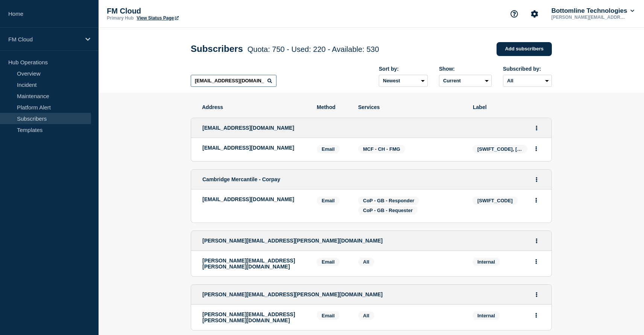  Describe the element at coordinates (534, 14) in the screenshot. I see `button: Account settings` at that location.